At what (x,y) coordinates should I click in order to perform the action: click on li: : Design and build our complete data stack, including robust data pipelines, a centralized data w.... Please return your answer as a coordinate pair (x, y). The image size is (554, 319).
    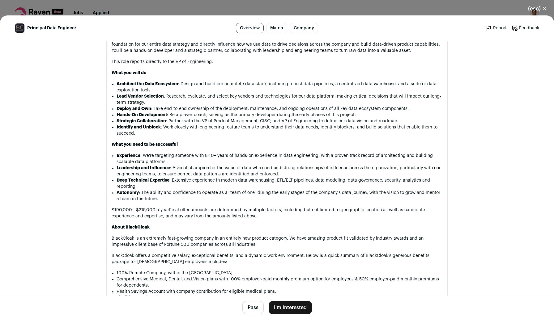
    Looking at the image, I should click on (279, 87).